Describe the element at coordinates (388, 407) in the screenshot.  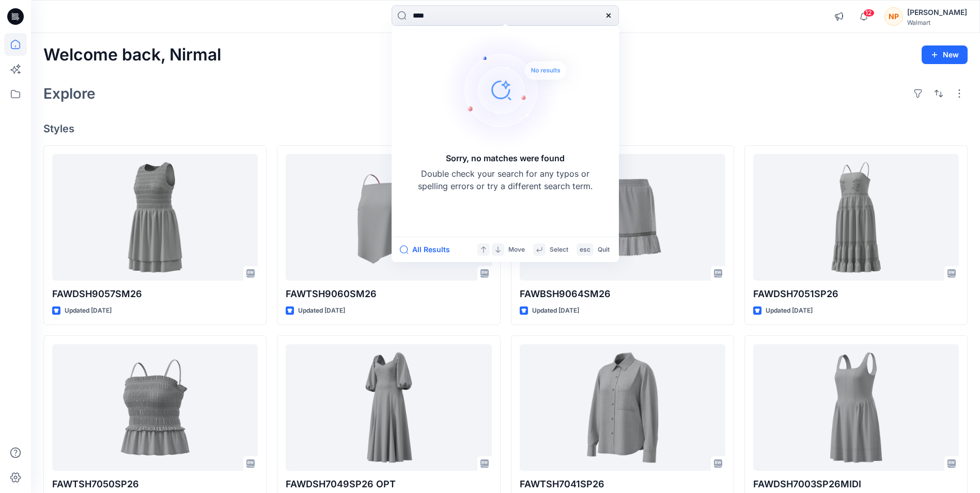
I see `a: FAWDSH7049SP26 OPT` at that location.